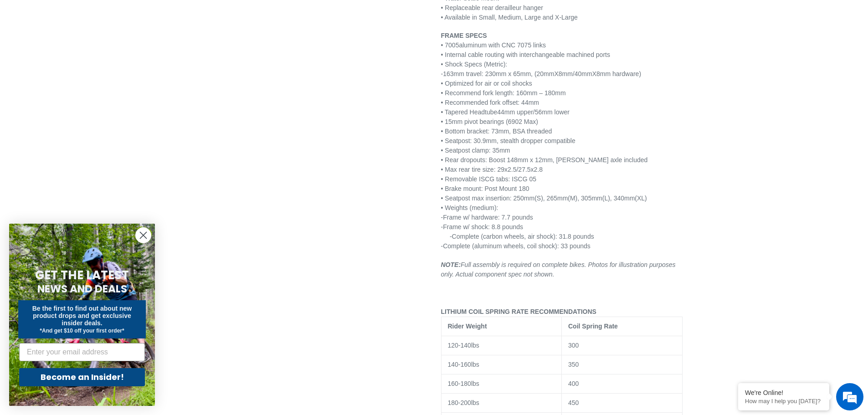 The width and height of the screenshot is (868, 415). Describe the element at coordinates (81, 331) in the screenshot. I see `span: *And get $10 off your first order*` at that location.